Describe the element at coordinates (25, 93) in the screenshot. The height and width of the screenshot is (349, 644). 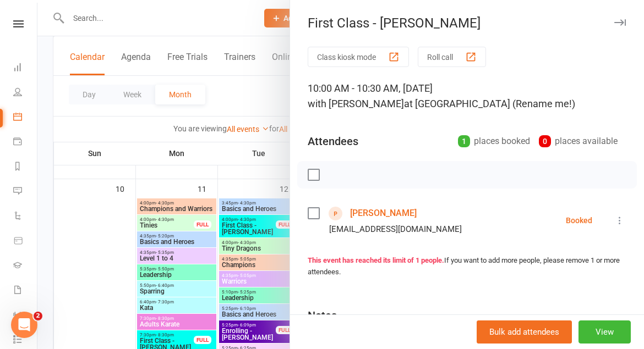
I see `a: People` at that location.